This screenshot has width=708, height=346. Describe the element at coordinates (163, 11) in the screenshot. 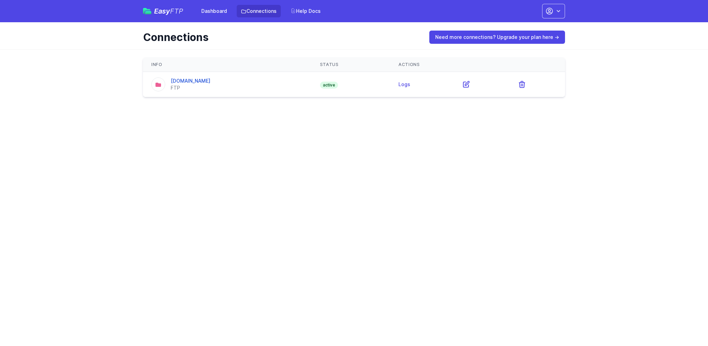

I see `a: EasyFTP` at that location.